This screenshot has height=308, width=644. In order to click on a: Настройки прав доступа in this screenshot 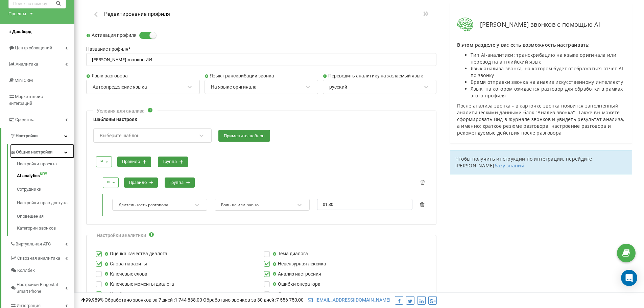, I will do `click(46, 203)`.